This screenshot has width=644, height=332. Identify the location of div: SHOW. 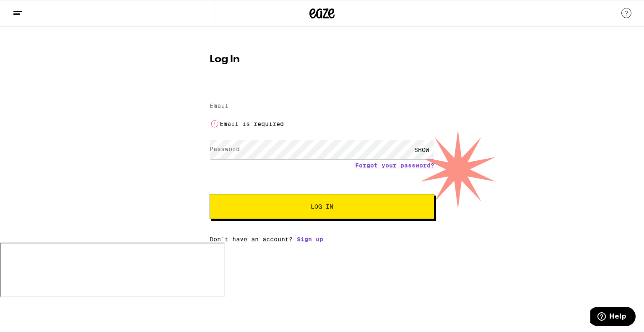
(422, 150).